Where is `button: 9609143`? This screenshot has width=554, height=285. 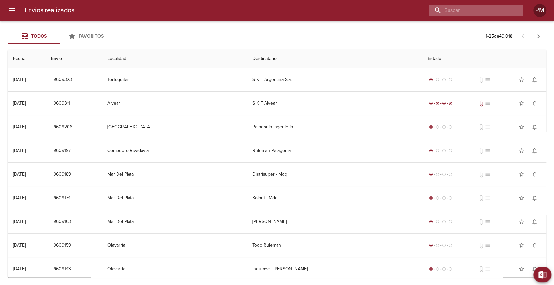 button: 9609143 is located at coordinates (62, 269).